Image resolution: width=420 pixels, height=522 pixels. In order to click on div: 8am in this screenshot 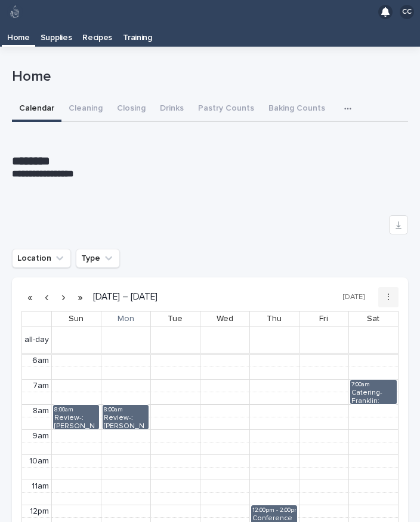, I will do `click(40, 411)`.